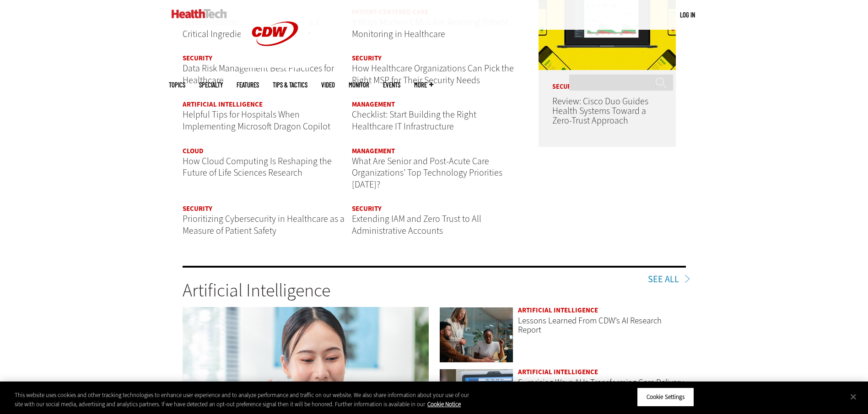 The width and height of the screenshot is (868, 414). What do you see at coordinates (590, 325) in the screenshot?
I see `a: Lessons Learned From CDW’s AI Research Report` at bounding box center [590, 325].